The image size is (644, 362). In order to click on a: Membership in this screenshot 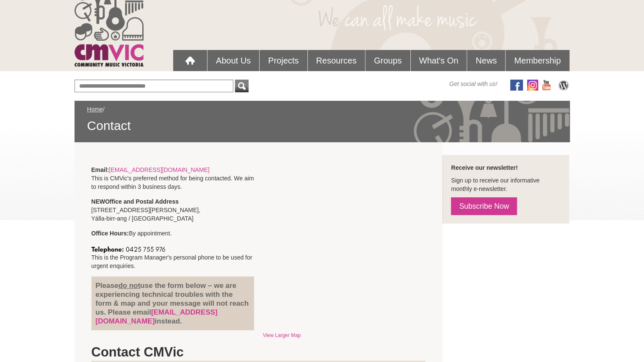, I will do `click(537, 61)`.